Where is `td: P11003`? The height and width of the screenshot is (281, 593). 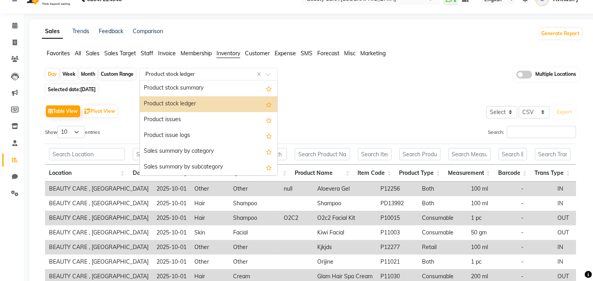
td: P11003 is located at coordinates (397, 233).